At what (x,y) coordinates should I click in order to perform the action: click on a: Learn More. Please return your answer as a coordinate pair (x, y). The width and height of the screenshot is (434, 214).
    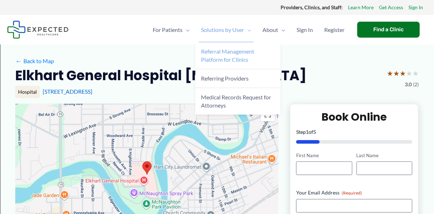
    Looking at the image, I should click on (361, 7).